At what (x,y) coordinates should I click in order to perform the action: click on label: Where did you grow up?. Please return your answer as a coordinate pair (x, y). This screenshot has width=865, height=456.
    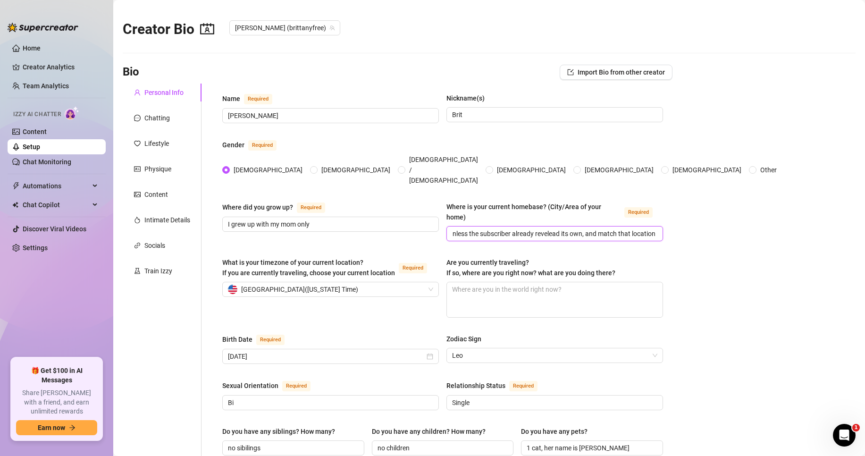
    Looking at the image, I should click on (279, 207).